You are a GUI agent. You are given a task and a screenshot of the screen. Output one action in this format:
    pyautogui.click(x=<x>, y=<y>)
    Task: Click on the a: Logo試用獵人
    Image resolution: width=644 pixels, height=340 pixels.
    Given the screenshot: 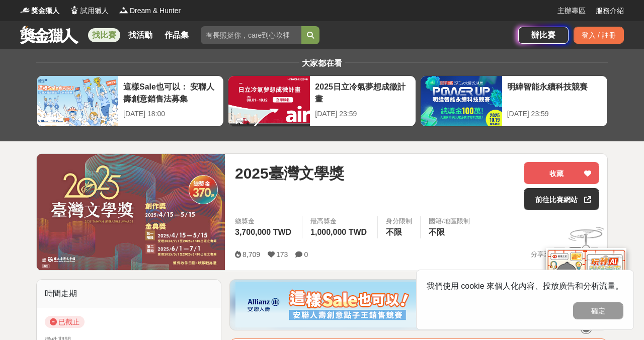 What is the action you would take?
    pyautogui.click(x=89, y=11)
    